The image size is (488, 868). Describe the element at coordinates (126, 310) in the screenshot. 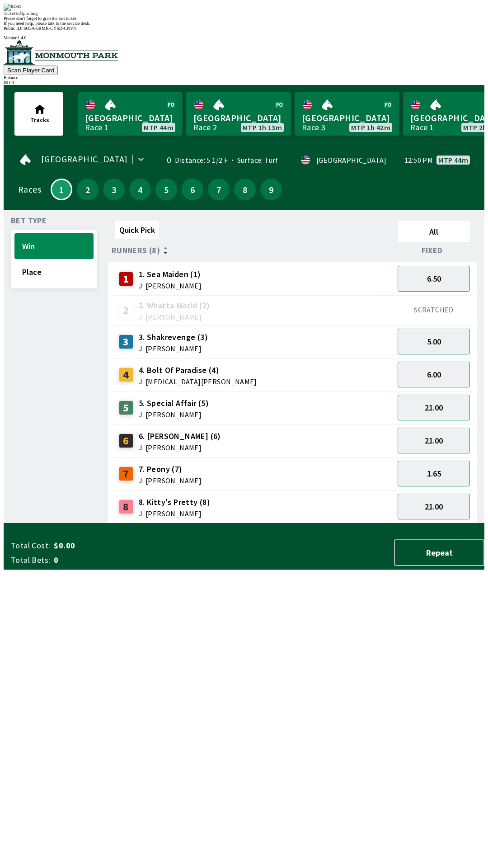

I see `div: 2` at that location.